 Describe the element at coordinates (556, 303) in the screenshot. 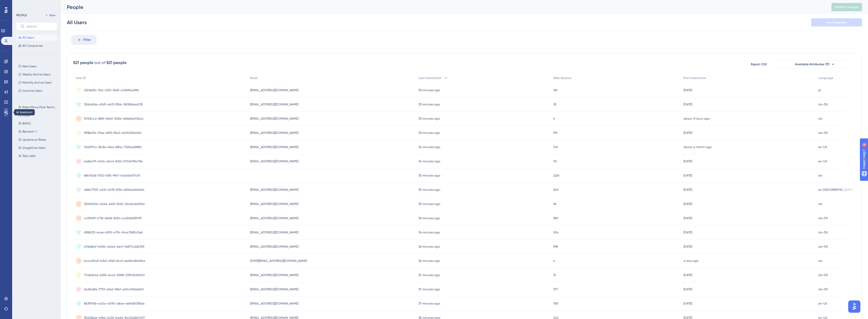

I see `span: 785` at that location.